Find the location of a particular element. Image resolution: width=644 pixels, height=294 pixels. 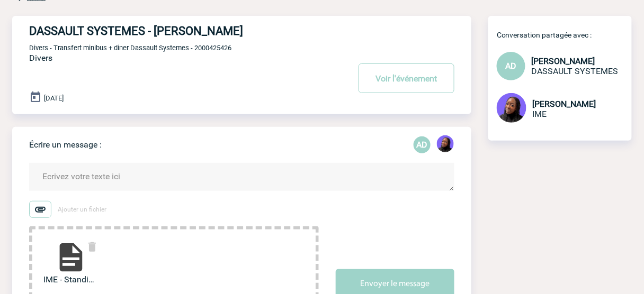

div: Tabaski THIAM is located at coordinates (445, 145).